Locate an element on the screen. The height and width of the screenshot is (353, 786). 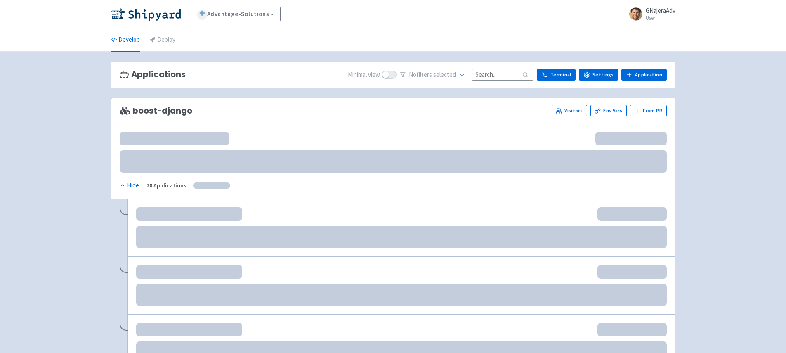
span: Minimal view is located at coordinates (364, 75).